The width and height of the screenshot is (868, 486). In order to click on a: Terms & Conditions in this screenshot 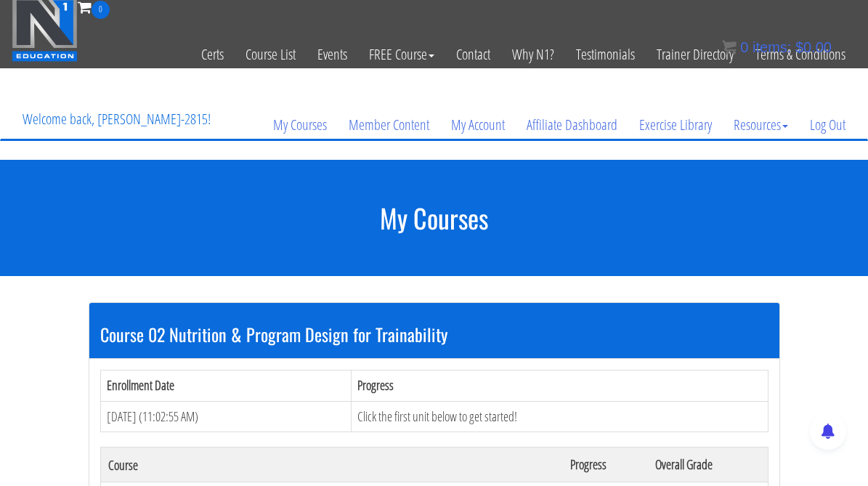, I will do `click(800, 54)`.